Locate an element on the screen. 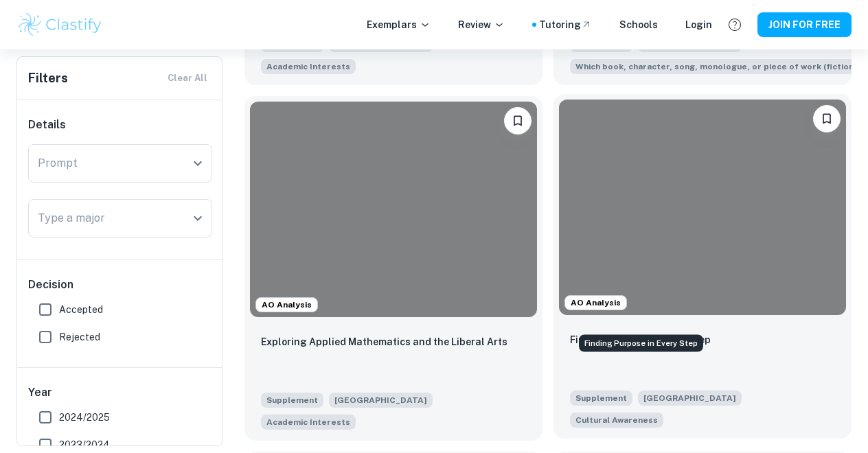 Image resolution: width=868 pixels, height=453 pixels. a: Clastify logo is located at coordinates (59, 25).